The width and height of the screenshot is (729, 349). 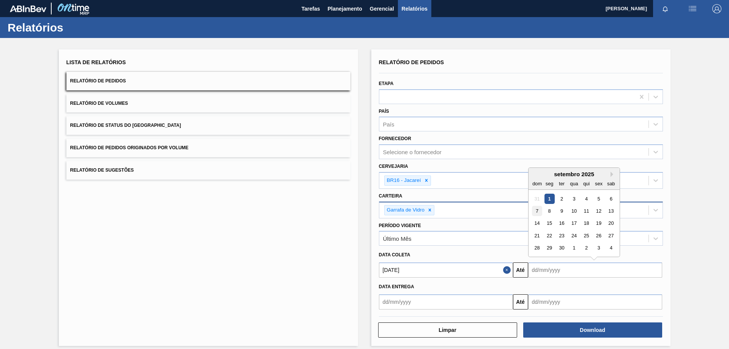 What do you see at coordinates (574, 248) in the screenshot?
I see `div: Choose quarta-feira, 1 de outubro de 2025` at bounding box center [574, 248].